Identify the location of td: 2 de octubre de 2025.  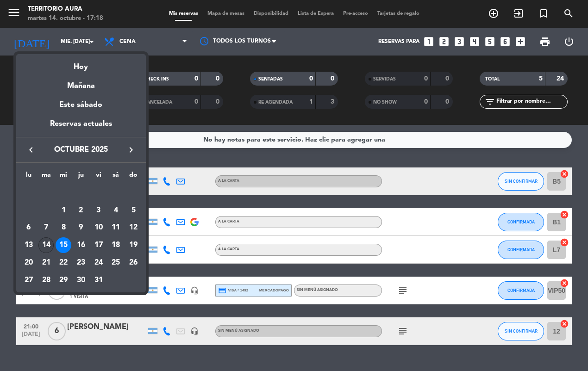
(81, 211).